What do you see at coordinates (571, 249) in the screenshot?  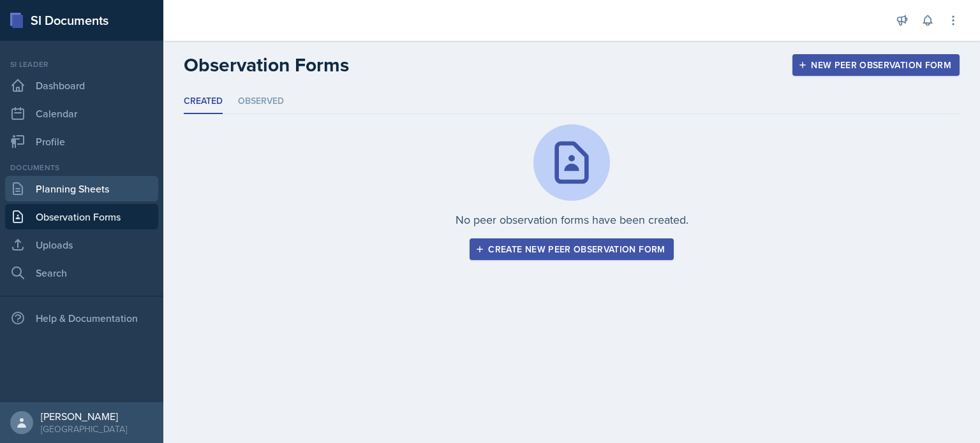 I see `button: Create new peer observation form` at bounding box center [571, 249].